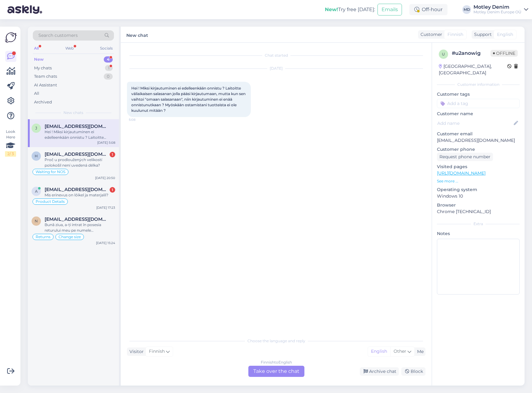  Describe the element at coordinates (478, 134) in the screenshot. I see `p: Customer email` at that location.